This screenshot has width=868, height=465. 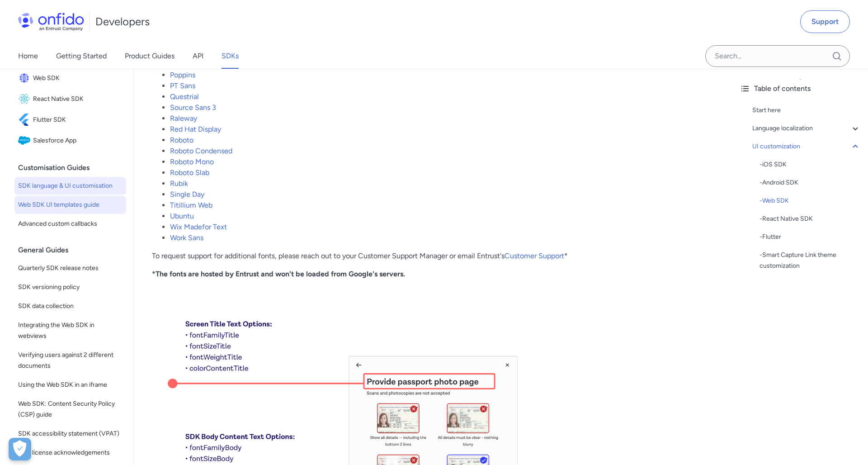 I want to click on a: Wix Madefor Text, so click(x=199, y=227).